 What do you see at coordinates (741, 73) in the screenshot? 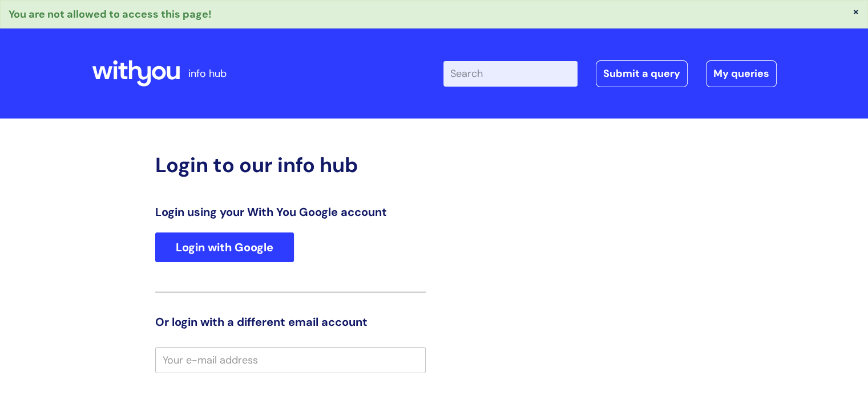
I see `a: My queries` at bounding box center [741, 73].